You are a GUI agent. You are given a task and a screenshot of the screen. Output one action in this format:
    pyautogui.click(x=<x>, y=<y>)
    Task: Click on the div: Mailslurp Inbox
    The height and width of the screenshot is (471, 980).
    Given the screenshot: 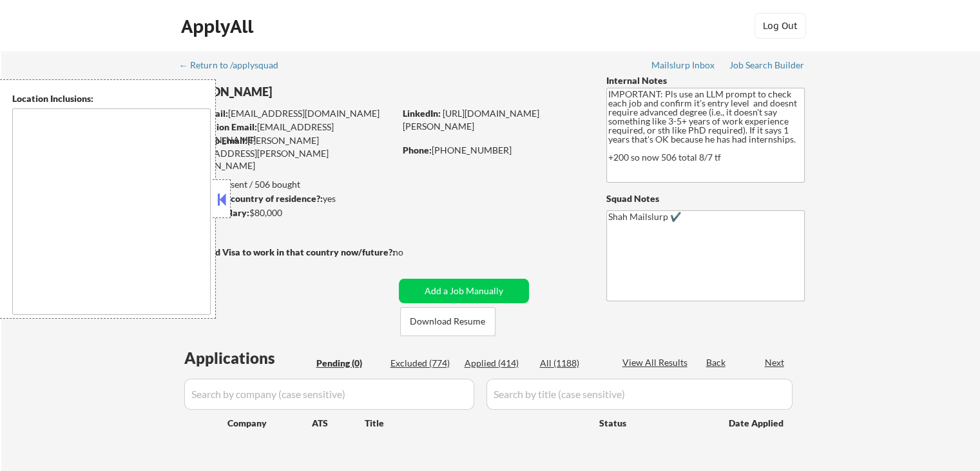 What is the action you would take?
    pyautogui.click(x=684, y=65)
    